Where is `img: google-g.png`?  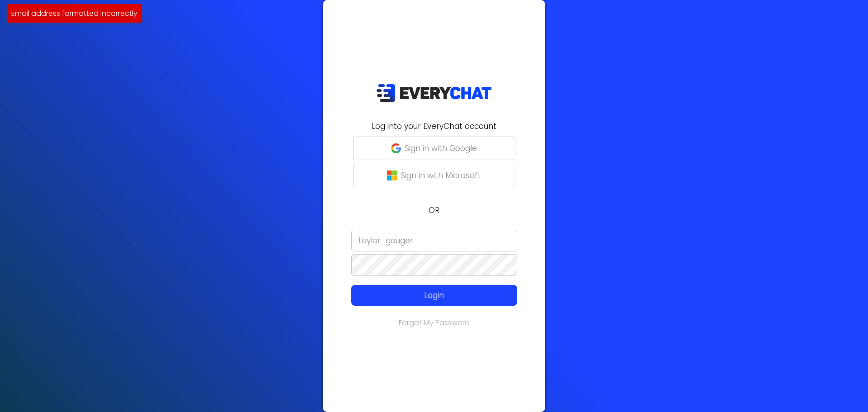 img: google-g.png is located at coordinates (396, 148).